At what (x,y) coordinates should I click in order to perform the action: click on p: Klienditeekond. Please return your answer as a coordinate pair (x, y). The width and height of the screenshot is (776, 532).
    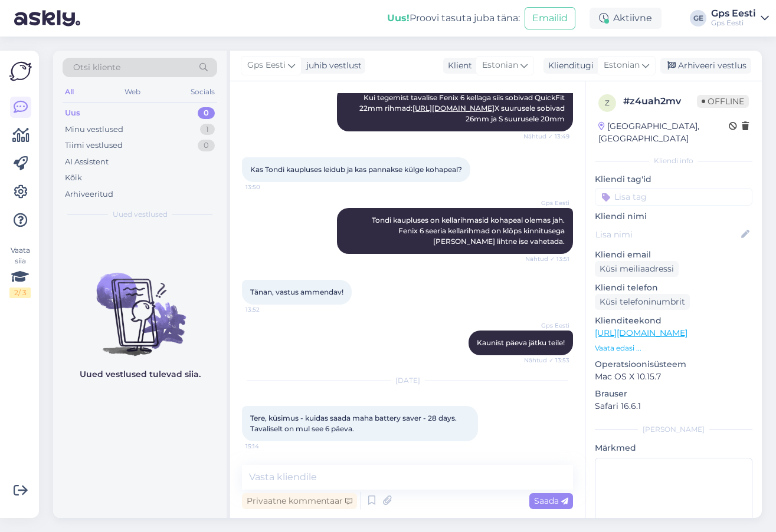
    Looking at the image, I should click on (673, 321).